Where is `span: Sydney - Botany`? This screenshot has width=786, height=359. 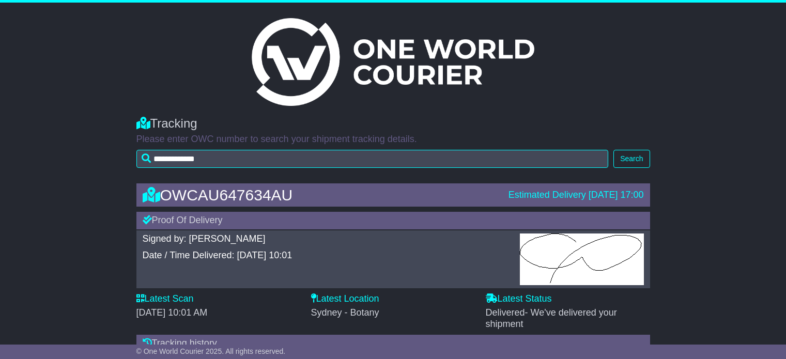
span: Sydney - Botany is located at coordinates (345, 313).